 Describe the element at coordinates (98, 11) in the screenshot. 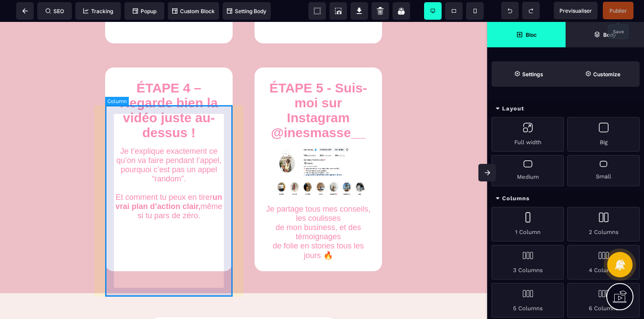

I see `span: Tracking` at that location.